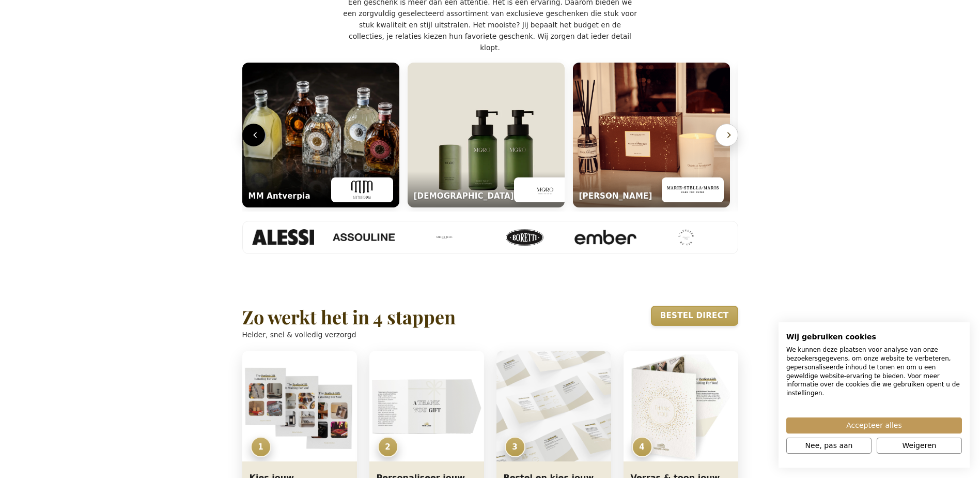  I want to click on img: Verras & toon jouw waardering, so click(681, 408).